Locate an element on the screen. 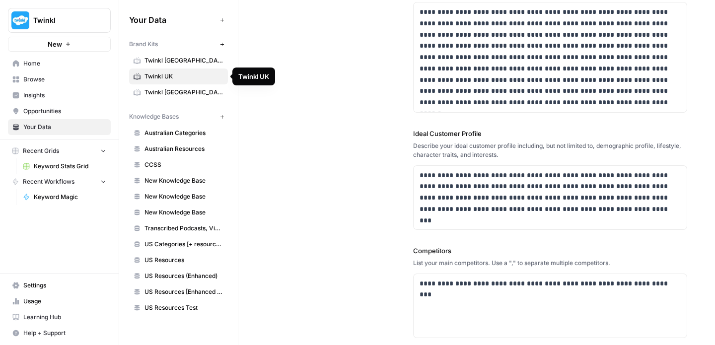  a: Browse is located at coordinates (59, 79).